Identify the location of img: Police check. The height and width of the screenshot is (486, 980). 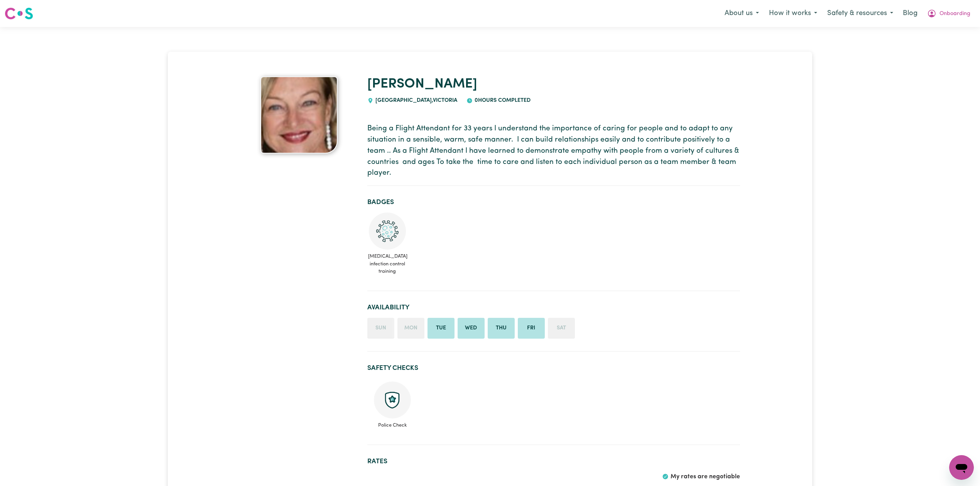
(392, 400).